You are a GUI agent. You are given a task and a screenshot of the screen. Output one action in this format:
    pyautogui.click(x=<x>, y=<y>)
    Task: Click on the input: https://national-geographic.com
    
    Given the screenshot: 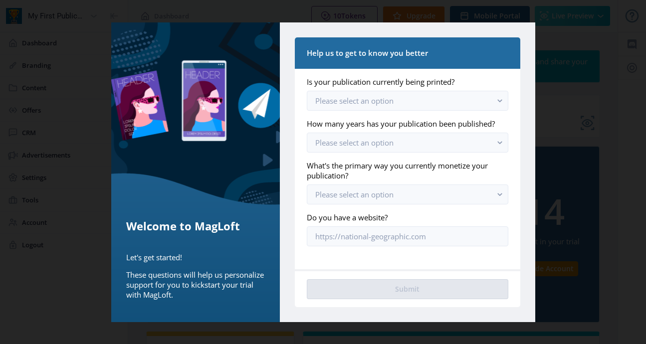 What is the action you would take?
    pyautogui.click(x=407, y=237)
    